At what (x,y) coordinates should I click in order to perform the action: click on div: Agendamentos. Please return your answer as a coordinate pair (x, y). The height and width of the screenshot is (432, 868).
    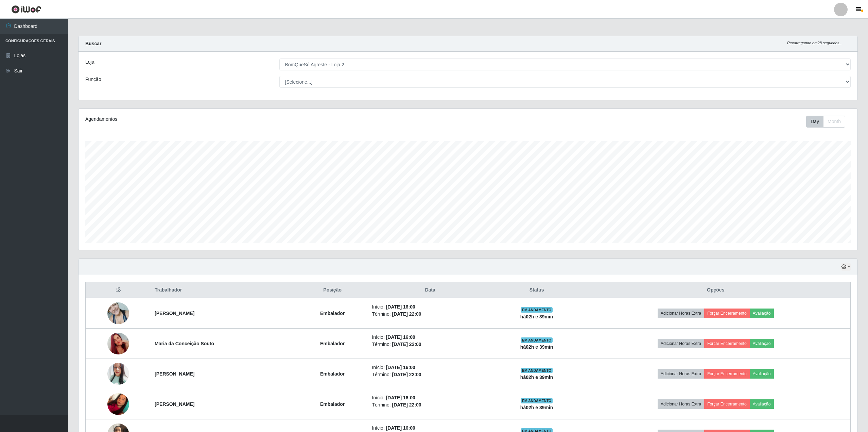
    Looking at the image, I should click on (241, 119).